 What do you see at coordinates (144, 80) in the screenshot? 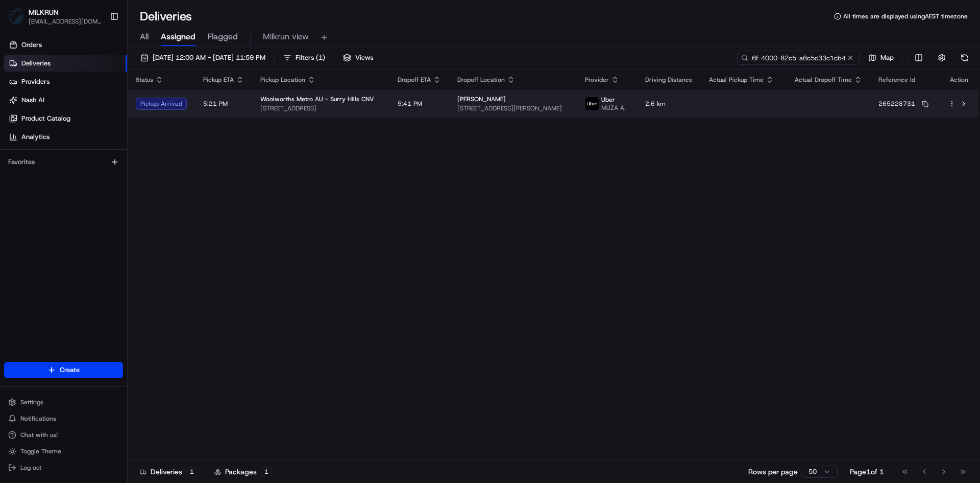
I see `span: Status` at bounding box center [144, 80].